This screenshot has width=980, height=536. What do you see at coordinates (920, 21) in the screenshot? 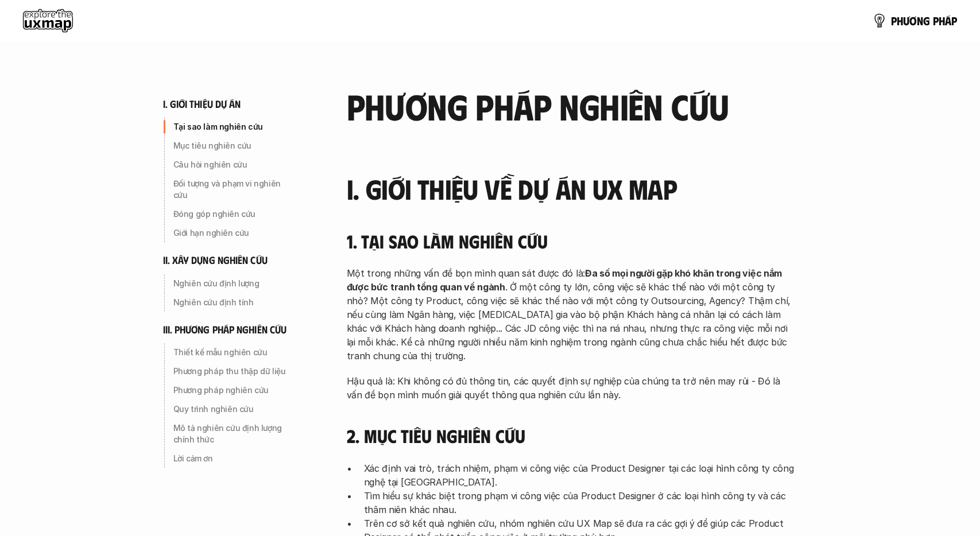
I see `span: n` at bounding box center [920, 21].